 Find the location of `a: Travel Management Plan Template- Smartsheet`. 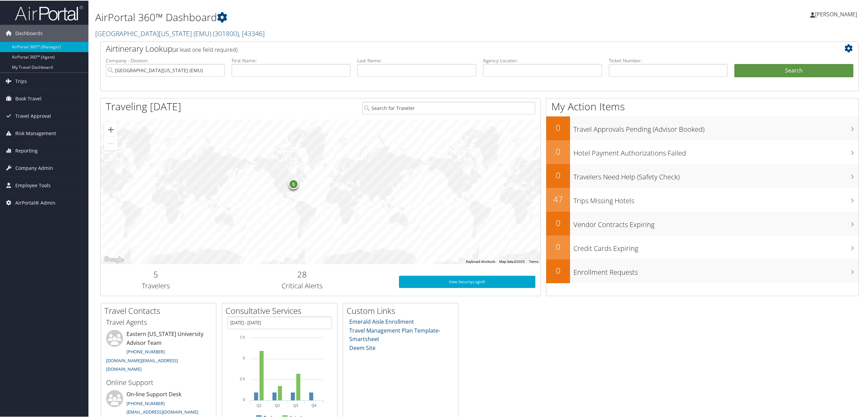

a: Travel Management Plan Template- Smartsheet is located at coordinates (395, 335).